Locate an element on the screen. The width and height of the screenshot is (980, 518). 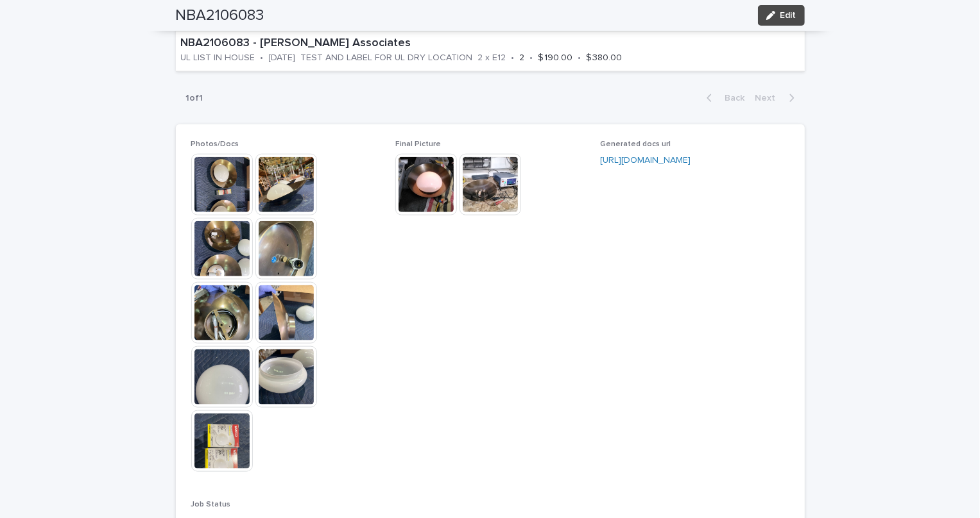
span: Back is located at coordinates (731, 98).